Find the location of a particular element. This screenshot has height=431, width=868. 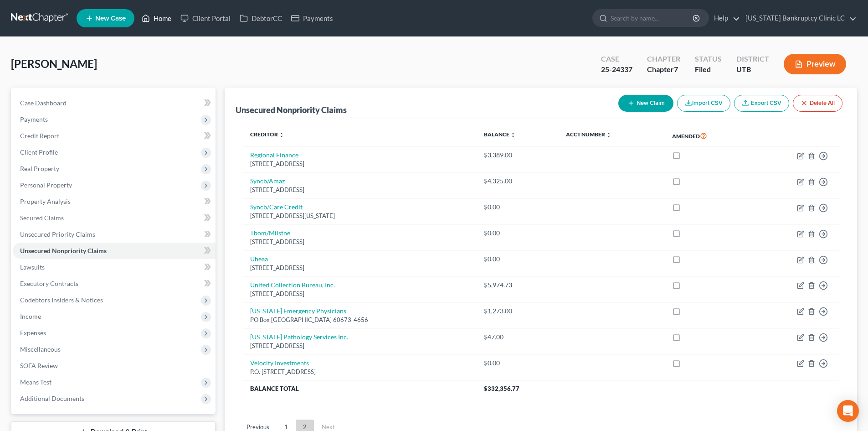

a: Balance unfold_more is located at coordinates (500, 134).